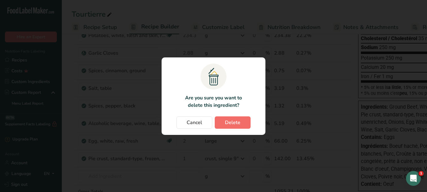  What do you see at coordinates (233, 123) in the screenshot?
I see `button: Delete` at bounding box center [233, 123].